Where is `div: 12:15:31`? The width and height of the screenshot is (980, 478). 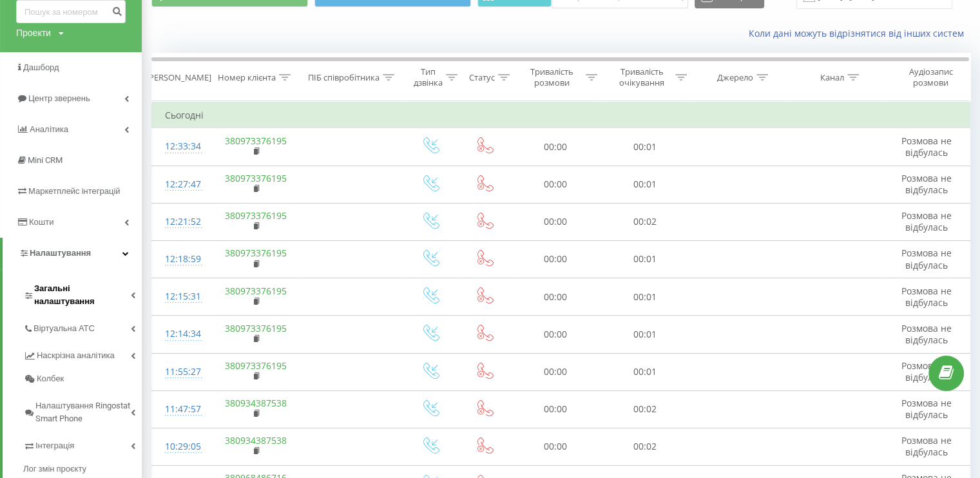 div: 12:15:31 is located at coordinates (180, 296).